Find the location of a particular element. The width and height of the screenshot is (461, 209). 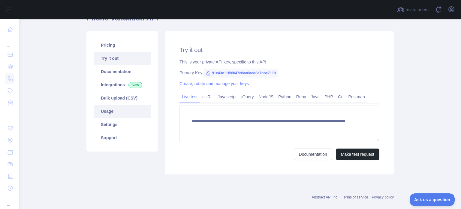

a: Privacy policy is located at coordinates (383, 197).